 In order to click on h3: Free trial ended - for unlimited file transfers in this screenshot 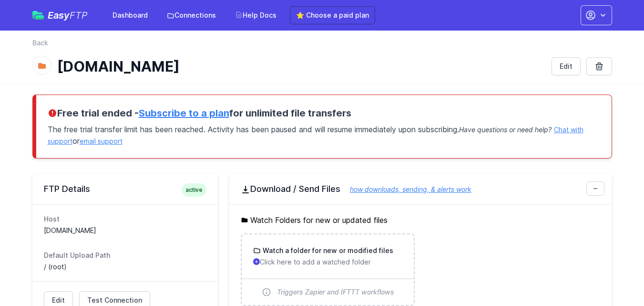, I will do `click(324, 113)`.